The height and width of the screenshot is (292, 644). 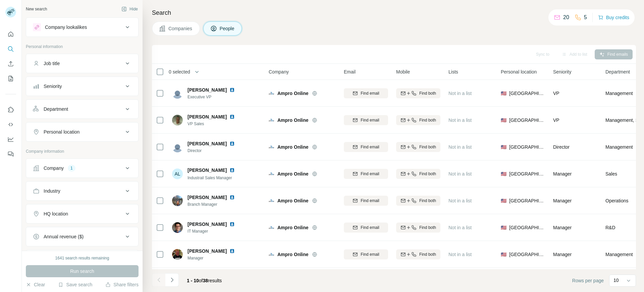 What do you see at coordinates (562, 72) in the screenshot?
I see `span: Seniority` at bounding box center [562, 72].